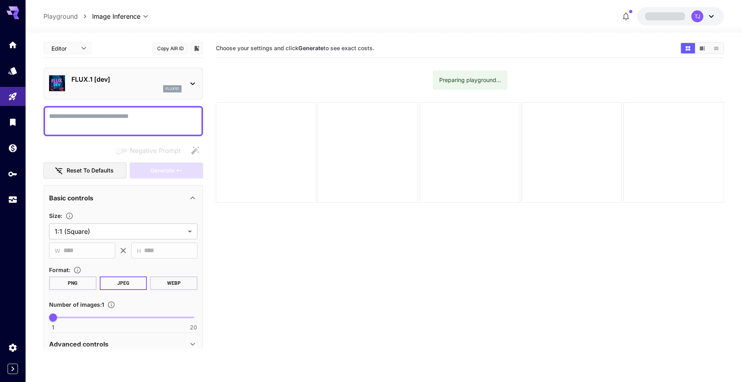 The image size is (742, 382). I want to click on button: Show images in grid view, so click(687, 48).